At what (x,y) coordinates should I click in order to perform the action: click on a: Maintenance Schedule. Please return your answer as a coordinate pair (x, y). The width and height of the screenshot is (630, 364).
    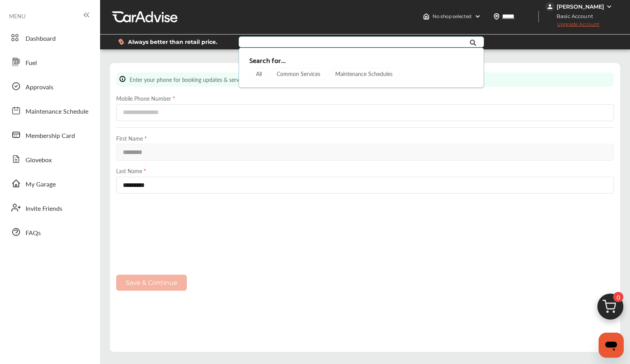
    Looking at the image, I should click on (50, 111).